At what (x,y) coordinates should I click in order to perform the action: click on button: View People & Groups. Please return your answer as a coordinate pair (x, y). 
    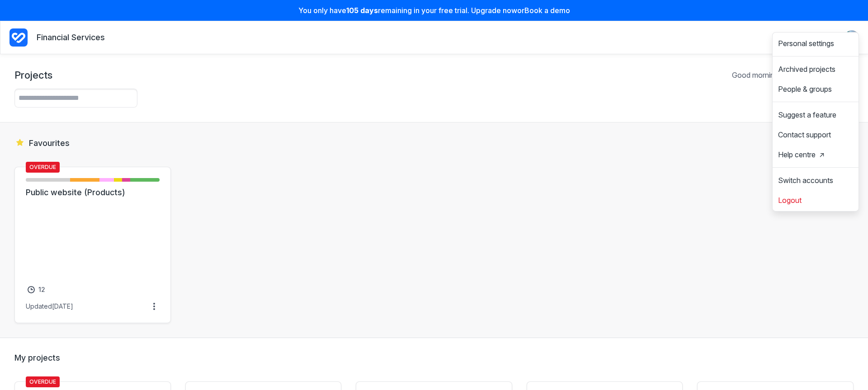
    Looking at the image, I should click on (816, 37).